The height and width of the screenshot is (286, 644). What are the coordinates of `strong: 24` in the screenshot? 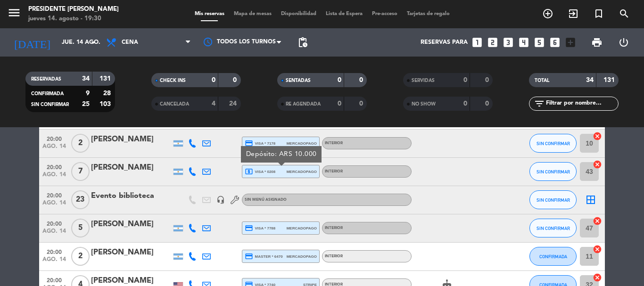 It's located at (234, 104).